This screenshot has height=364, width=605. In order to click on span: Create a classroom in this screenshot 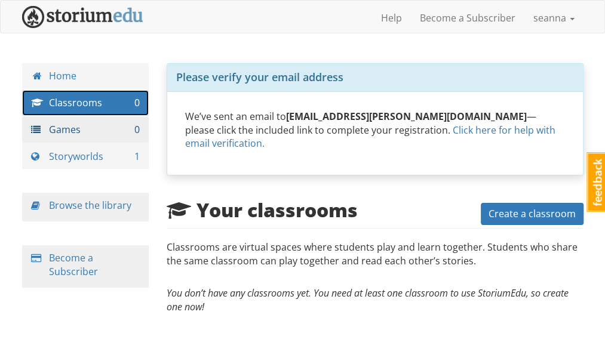, I will do `click(532, 214)`.